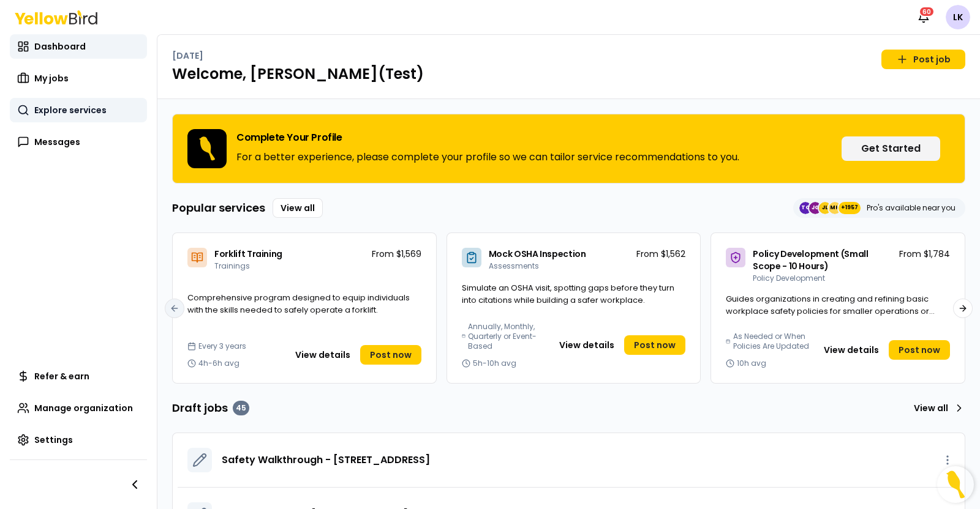 The height and width of the screenshot is (509, 980). What do you see at coordinates (958, 17) in the screenshot?
I see `span: LK` at bounding box center [958, 17].